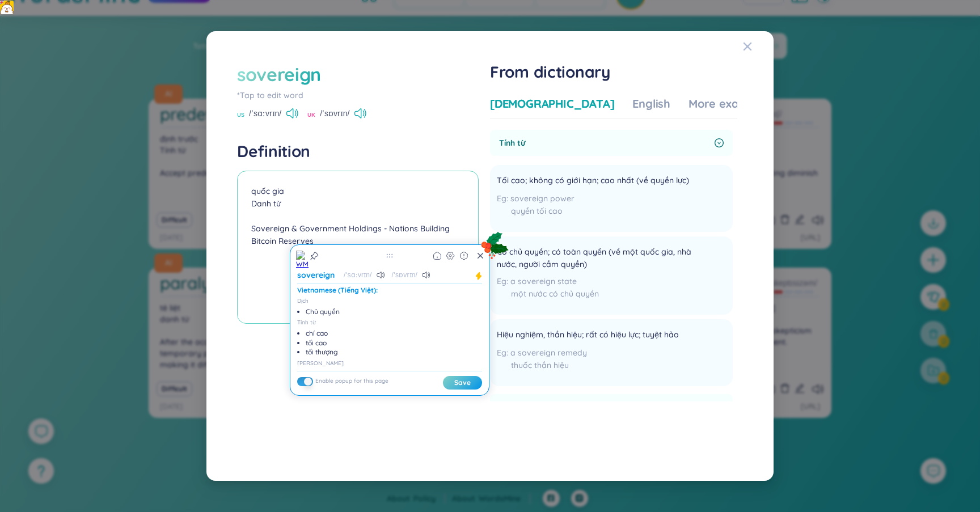 Image resolution: width=980 pixels, height=512 pixels. Describe the element at coordinates (758, 46) in the screenshot. I see `button: Close` at that location.